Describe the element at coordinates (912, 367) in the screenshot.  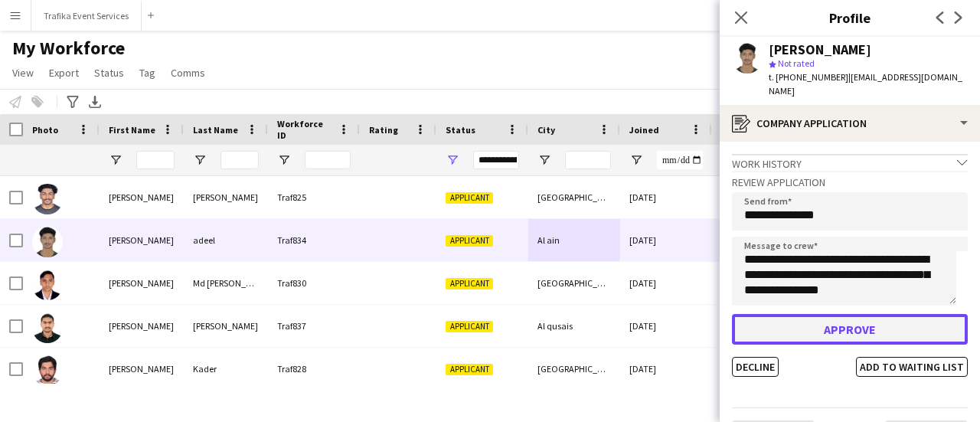
I see `button: Add to waiting list` at that location.